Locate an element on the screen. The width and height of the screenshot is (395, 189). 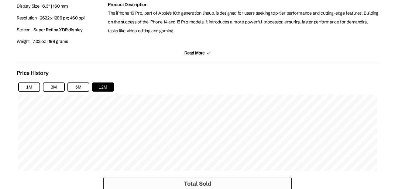
p: Weight is located at coordinates (61, 41).